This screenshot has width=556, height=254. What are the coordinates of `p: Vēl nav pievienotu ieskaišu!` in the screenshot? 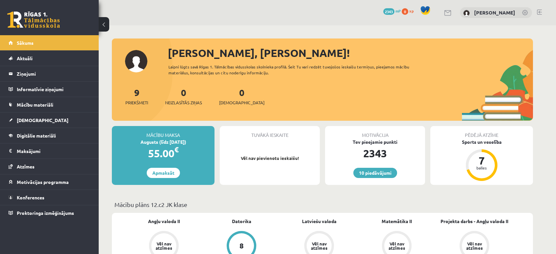 It's located at (270, 158).